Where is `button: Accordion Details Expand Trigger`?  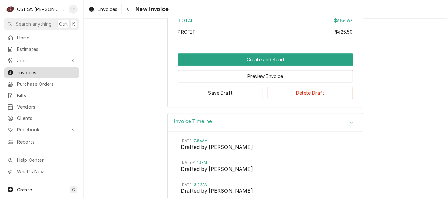 button: Accordion Details Expand Trigger is located at coordinates (265, 123).